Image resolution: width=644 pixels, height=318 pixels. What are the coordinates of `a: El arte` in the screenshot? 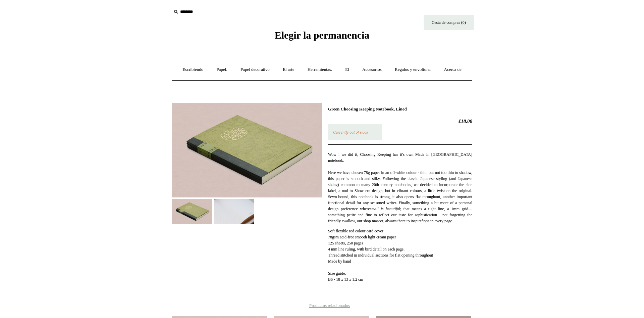 It's located at (289, 69).